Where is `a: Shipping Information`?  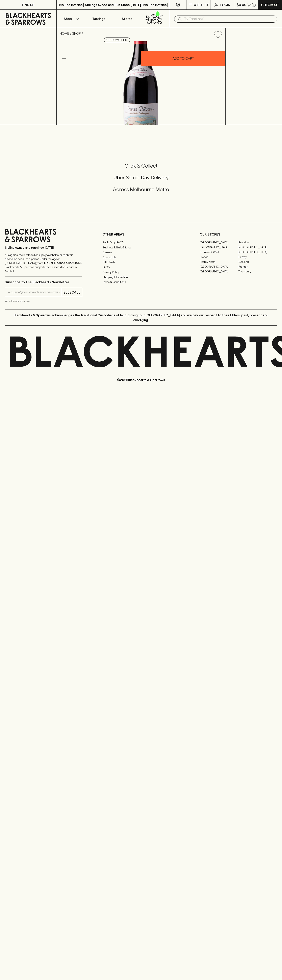 a: Shipping Information is located at coordinates (141, 277).